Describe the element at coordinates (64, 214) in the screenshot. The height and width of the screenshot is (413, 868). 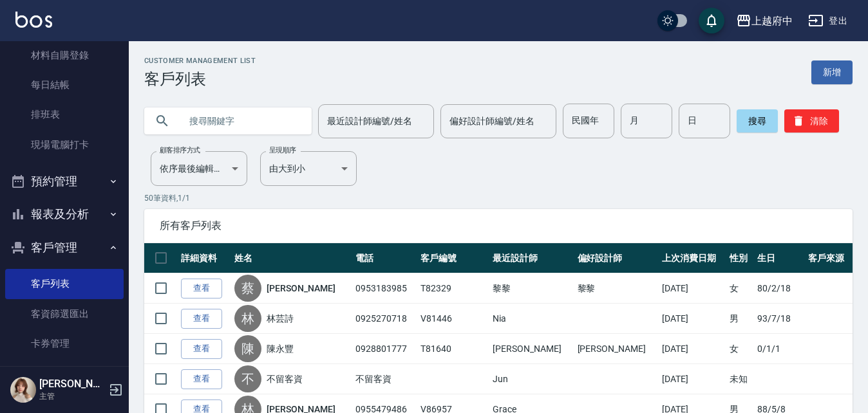
I see `button: 報表及分析` at that location.